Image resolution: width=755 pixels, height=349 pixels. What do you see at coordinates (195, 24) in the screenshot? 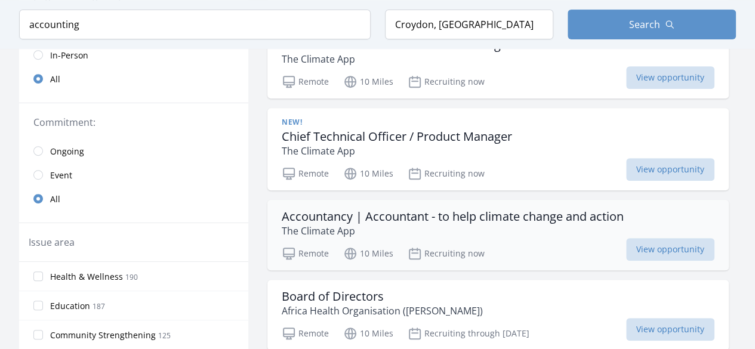
I see `input: Keyword` at bounding box center [195, 24].